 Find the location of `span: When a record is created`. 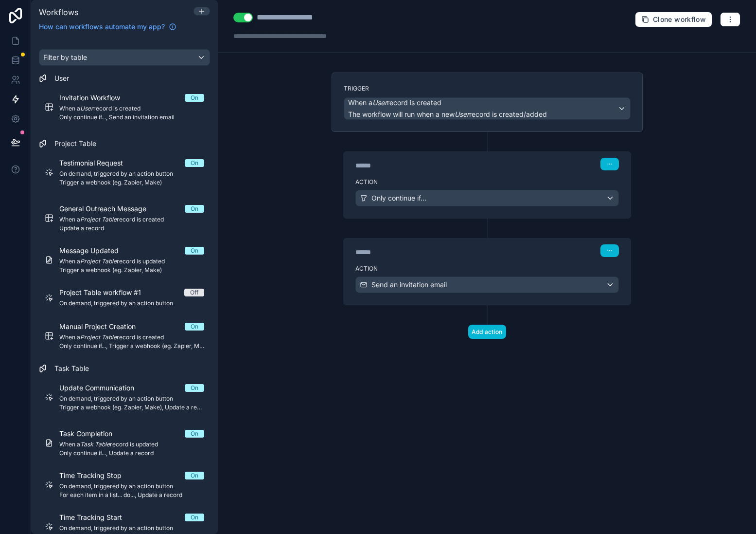

span: When a record is created is located at coordinates (395, 102).